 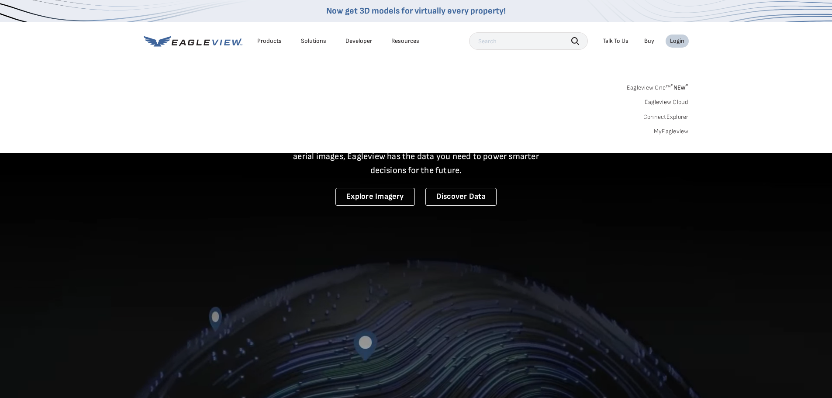 What do you see at coordinates (615, 41) in the screenshot?
I see `div: Talk To Us` at bounding box center [615, 41].